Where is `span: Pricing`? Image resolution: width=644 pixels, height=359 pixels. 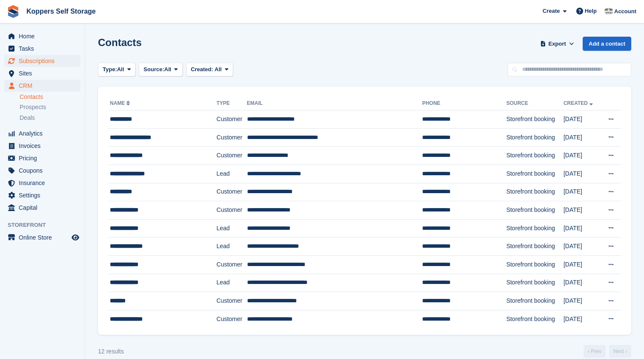
span: Pricing is located at coordinates (44, 158).